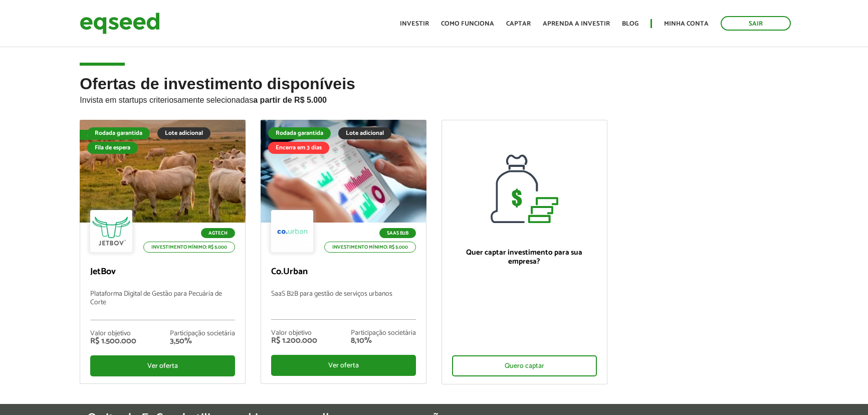 Image resolution: width=868 pixels, height=415 pixels. What do you see at coordinates (468, 23) in the screenshot?
I see `a: Como funciona` at bounding box center [468, 23].